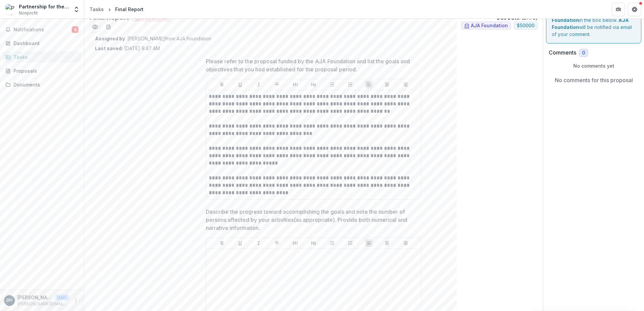  What do you see at coordinates (526, 26) in the screenshot?
I see `span: $ 50000` at bounding box center [526, 26].